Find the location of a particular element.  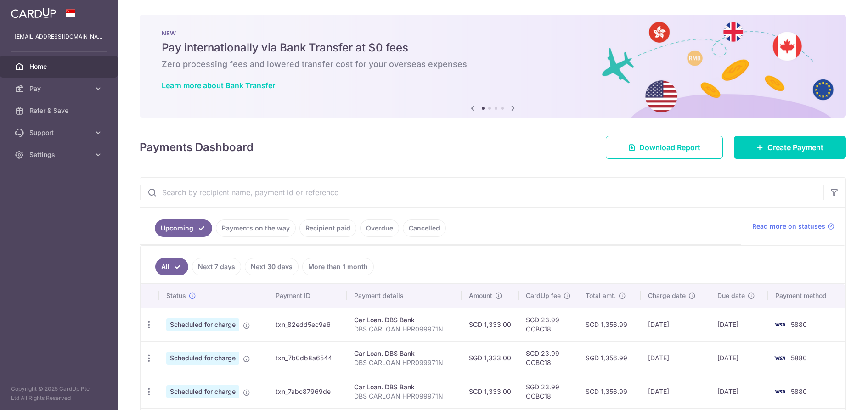

a: Next 7 days is located at coordinates (216, 267).